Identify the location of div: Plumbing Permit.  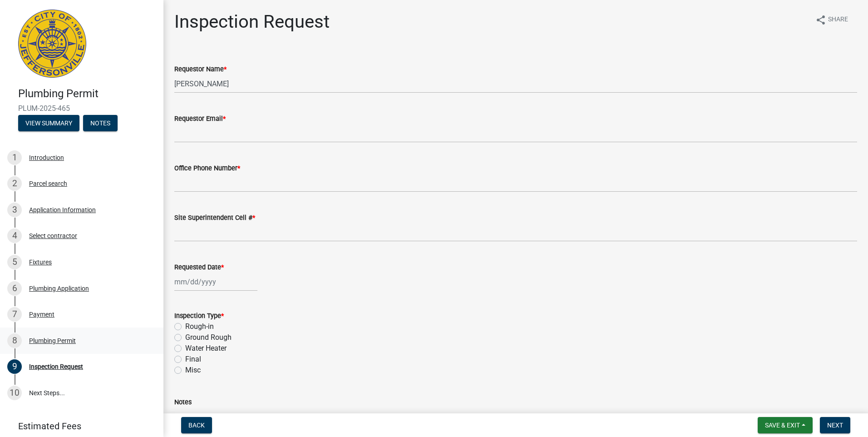
(52, 341).